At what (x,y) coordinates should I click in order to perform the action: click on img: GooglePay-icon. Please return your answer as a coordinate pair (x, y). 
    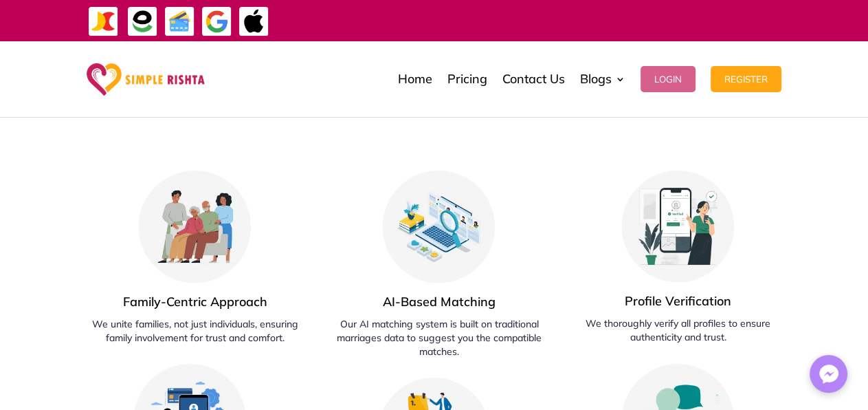
    Looking at the image, I should click on (216, 22).